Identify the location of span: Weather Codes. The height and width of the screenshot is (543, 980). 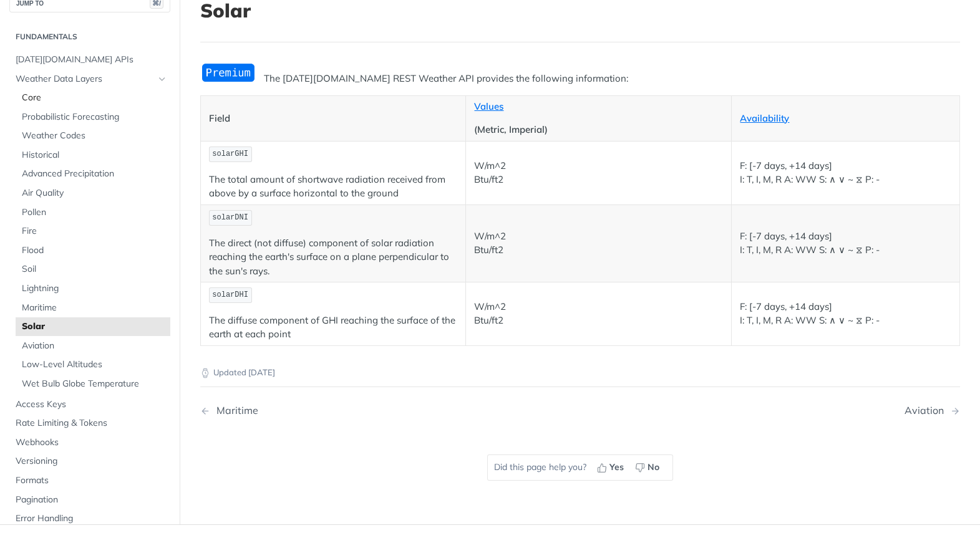
(94, 136).